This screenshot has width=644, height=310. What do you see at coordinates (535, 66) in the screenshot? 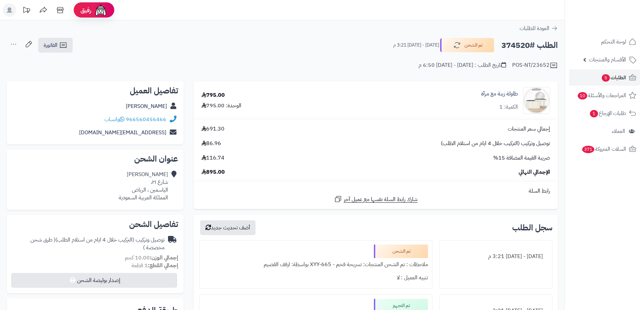
I see `div: POS-NT/23652` at bounding box center [535, 66].